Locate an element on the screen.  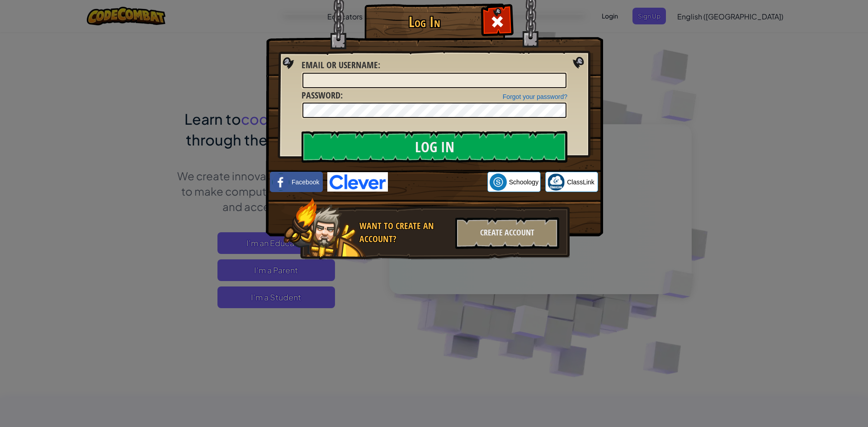
span: Password is located at coordinates (321, 95).